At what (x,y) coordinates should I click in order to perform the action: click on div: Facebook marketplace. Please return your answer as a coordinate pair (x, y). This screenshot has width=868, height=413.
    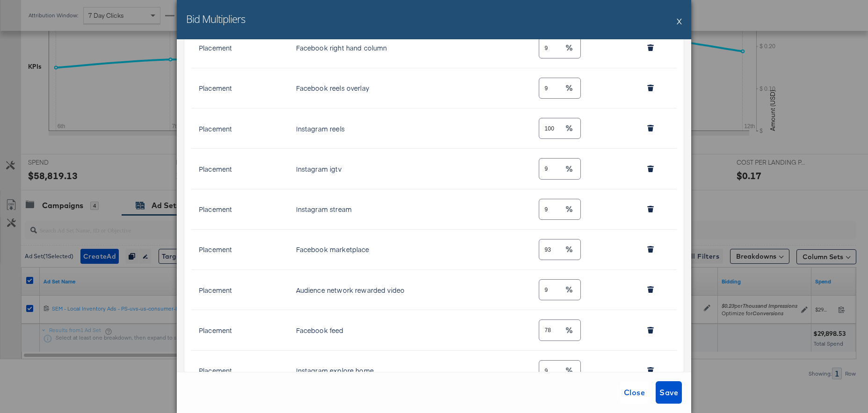
    Looking at the image, I should click on (408, 249).